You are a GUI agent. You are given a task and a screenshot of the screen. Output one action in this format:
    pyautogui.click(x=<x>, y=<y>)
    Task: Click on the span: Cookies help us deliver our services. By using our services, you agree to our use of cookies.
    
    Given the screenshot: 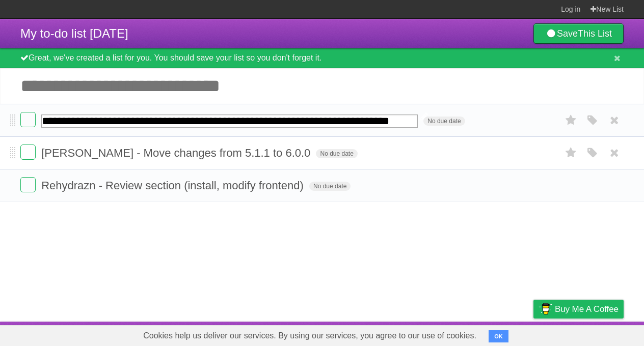 What is the action you would take?
    pyautogui.click(x=310, y=336)
    